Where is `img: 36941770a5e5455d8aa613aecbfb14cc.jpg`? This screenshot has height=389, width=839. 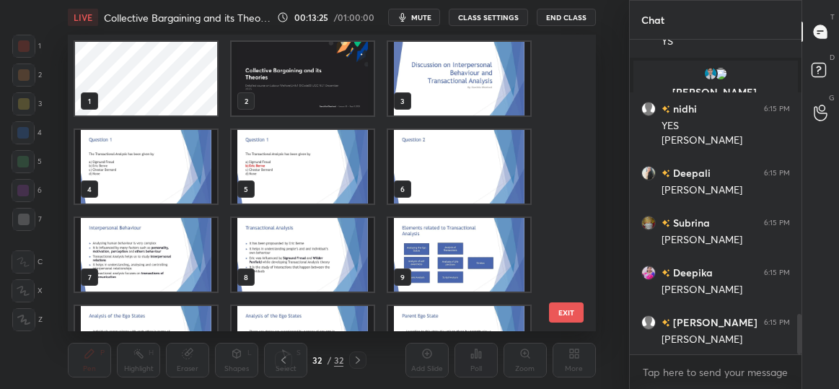
img: 36941770a5e5455d8aa613aecbfb14cc.jpg is located at coordinates (649, 173).